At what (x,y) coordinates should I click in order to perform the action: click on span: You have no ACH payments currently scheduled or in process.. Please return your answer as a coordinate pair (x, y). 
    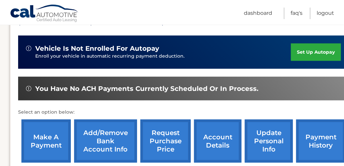
    Looking at the image, I should click on (147, 89).